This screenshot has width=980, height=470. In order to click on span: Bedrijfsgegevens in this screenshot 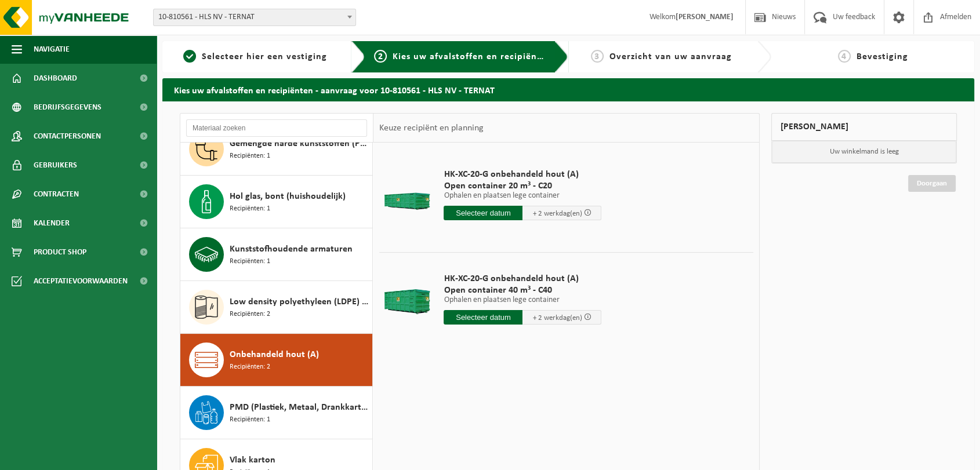, I will do `click(67, 107)`.